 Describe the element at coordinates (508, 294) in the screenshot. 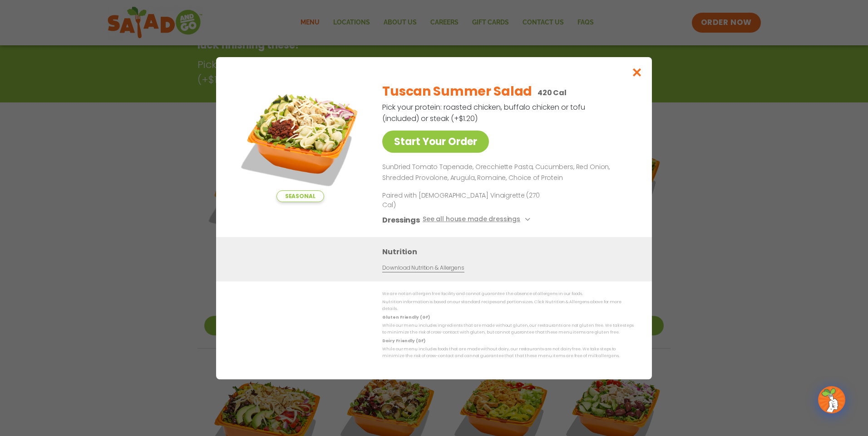

I see `p: We are not an allergen free facility and cannot guarantee the absence of allergens in our foods.` at that location.